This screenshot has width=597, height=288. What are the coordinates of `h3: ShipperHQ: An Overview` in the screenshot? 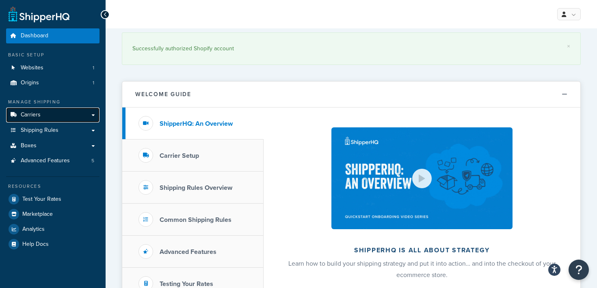 It's located at (196, 124).